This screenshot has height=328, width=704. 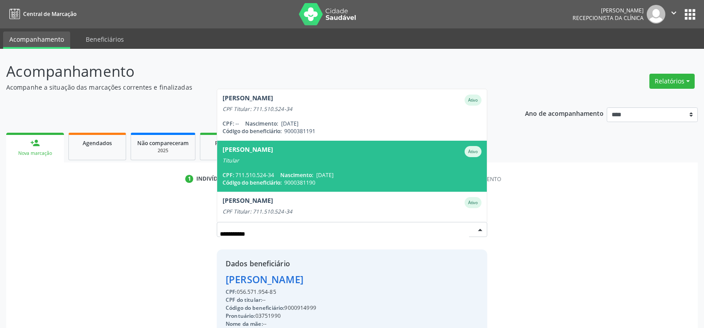 I want to click on div: Indivíduo, so click(x=211, y=179).